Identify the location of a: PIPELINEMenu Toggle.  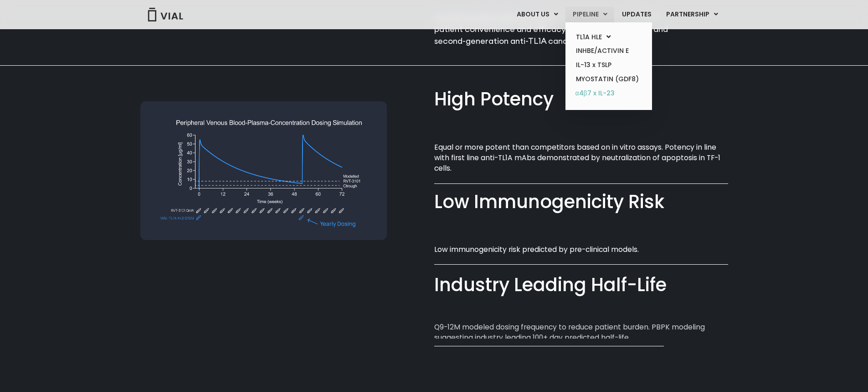
(590, 14).